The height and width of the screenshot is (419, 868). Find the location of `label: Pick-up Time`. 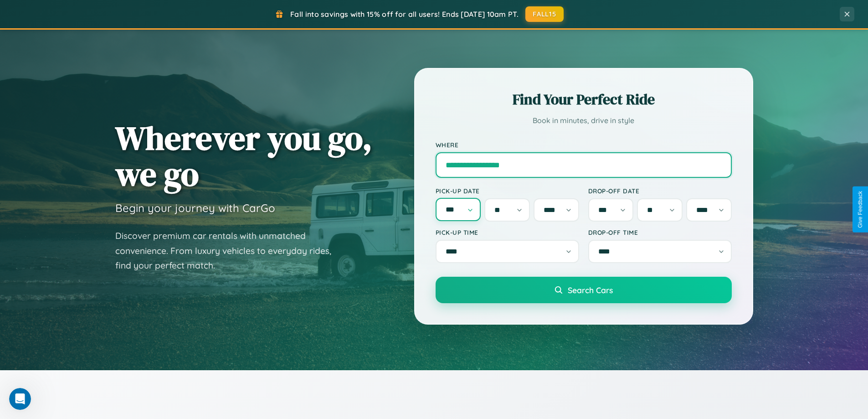

label: Pick-up Time is located at coordinates (507, 232).